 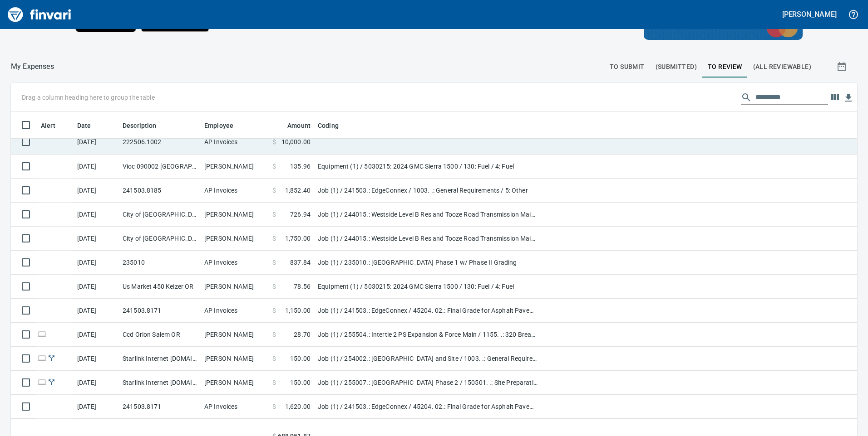 What do you see at coordinates (160, 142) in the screenshot?
I see `td: 222506.1002` at bounding box center [160, 142].